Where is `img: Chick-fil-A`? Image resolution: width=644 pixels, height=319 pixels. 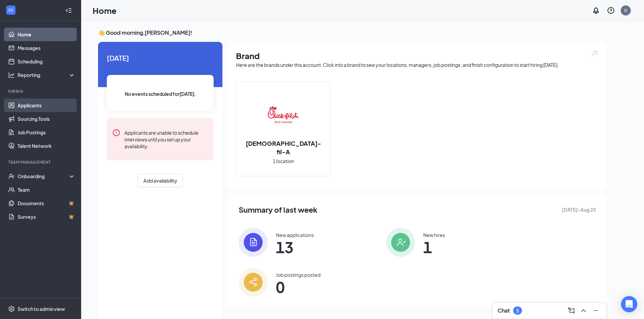 img: Chick-fil-A is located at coordinates (283, 115).